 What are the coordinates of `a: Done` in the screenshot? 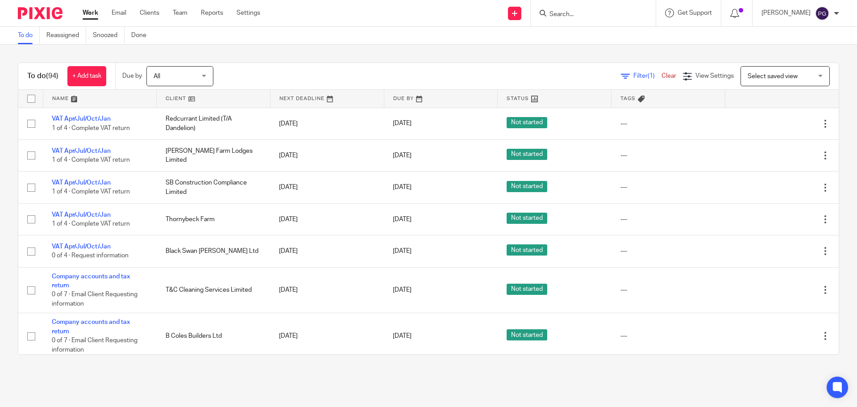 It's located at (142, 35).